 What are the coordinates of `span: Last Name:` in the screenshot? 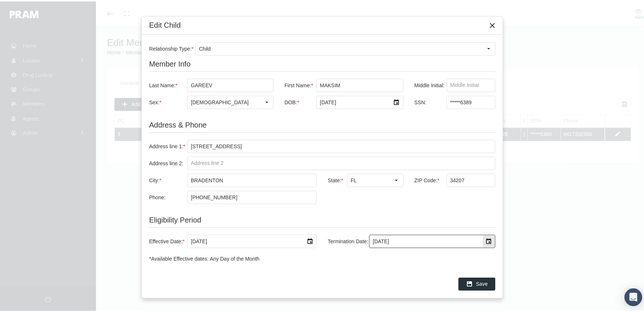 It's located at (162, 84).